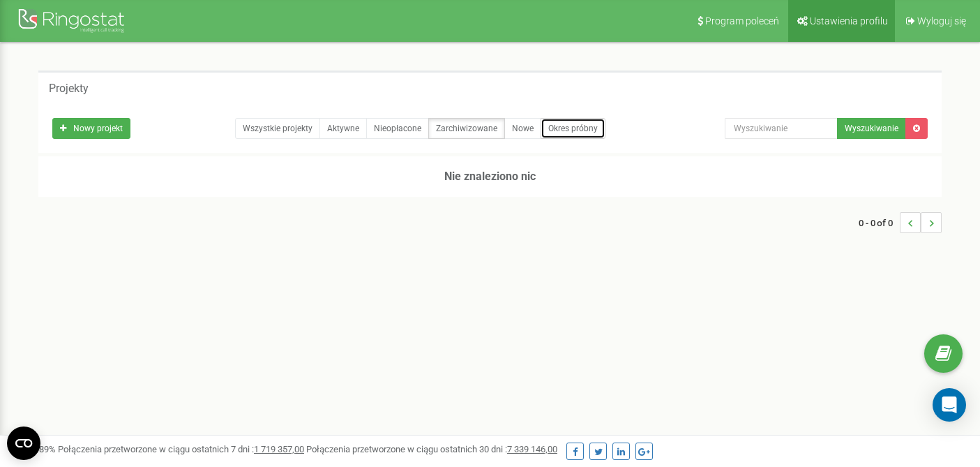 This screenshot has height=467, width=980. What do you see at coordinates (344, 128) in the screenshot?
I see `a: Aktywne` at bounding box center [344, 128].